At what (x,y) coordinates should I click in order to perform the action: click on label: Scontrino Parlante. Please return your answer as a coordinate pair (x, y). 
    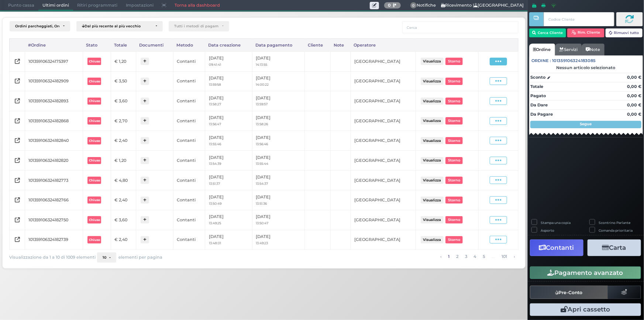
    Looking at the image, I should click on (615, 222).